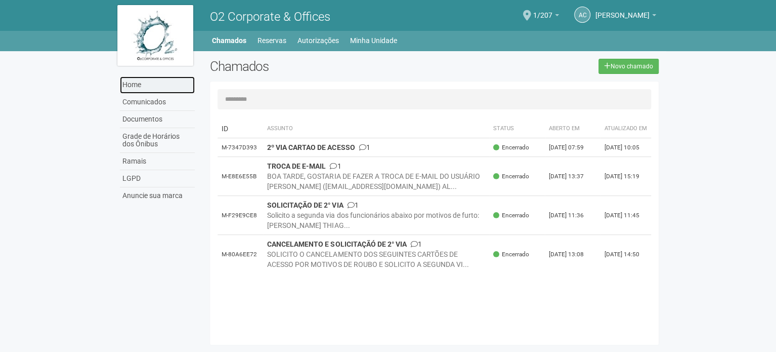 The width and height of the screenshot is (776, 352). I want to click on td: M-80A6EE72, so click(240, 254).